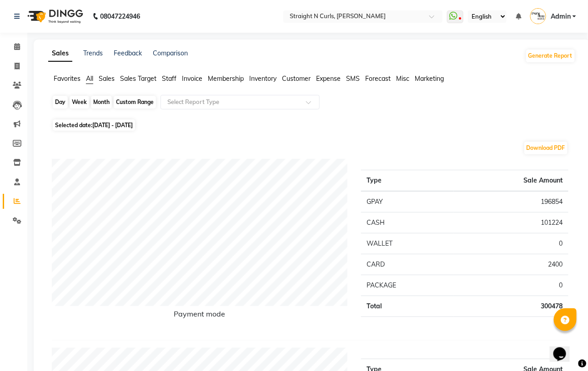 This screenshot has width=588, height=371. What do you see at coordinates (407, 223) in the screenshot?
I see `td: CASH` at bounding box center [407, 223].